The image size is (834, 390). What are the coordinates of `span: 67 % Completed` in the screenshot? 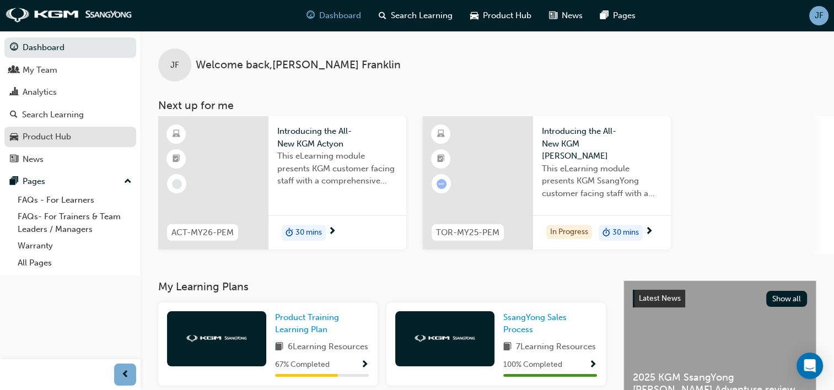 It's located at (302, 365).